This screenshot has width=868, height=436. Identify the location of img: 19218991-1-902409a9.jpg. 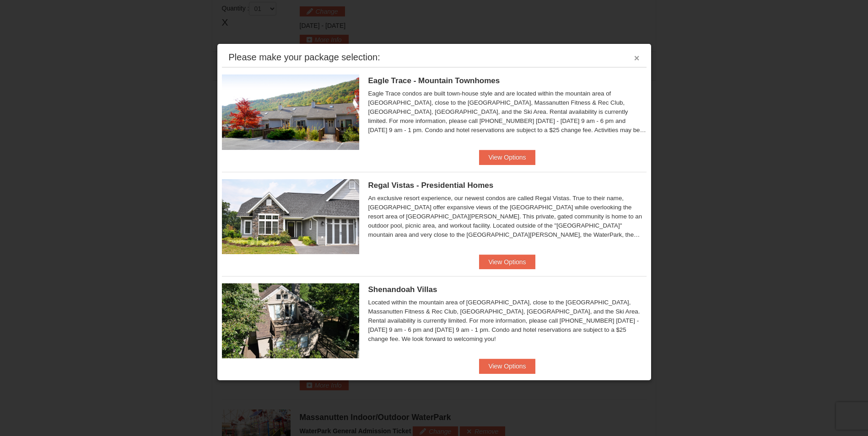
(291, 217).